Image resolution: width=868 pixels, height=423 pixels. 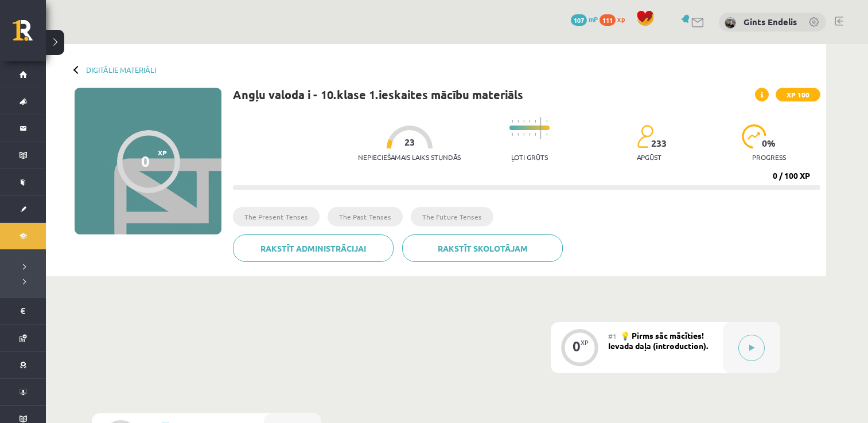 I want to click on a: Digitālie materiāli, so click(x=121, y=69).